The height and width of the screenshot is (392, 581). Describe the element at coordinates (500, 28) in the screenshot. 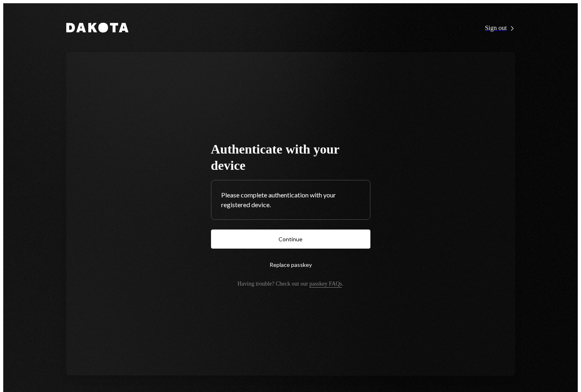

I see `a: Sign out` at that location.